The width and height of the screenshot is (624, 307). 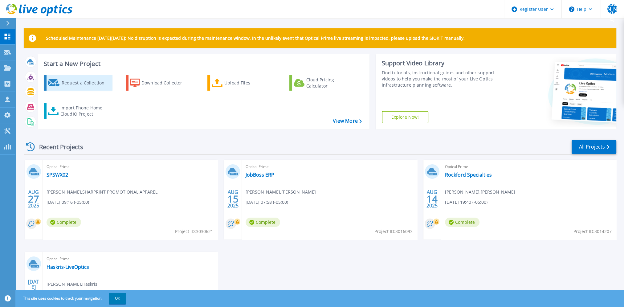 What do you see at coordinates (117, 298) in the screenshot?
I see `button: OK` at bounding box center [117, 298].